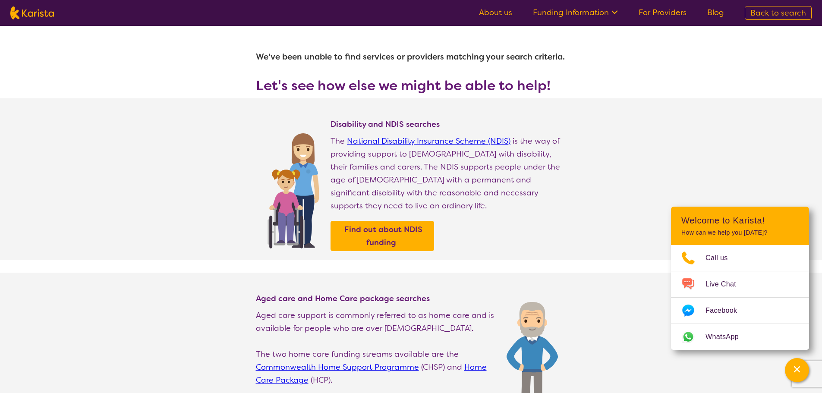  What do you see at coordinates (727, 337) in the screenshot?
I see `span: WhatsApp` at bounding box center [727, 337].